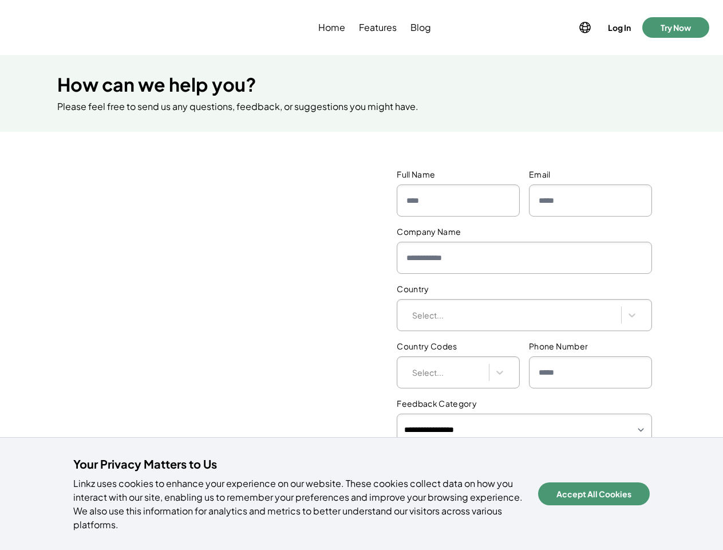 The height and width of the screenshot is (550, 723). What do you see at coordinates (676, 27) in the screenshot?
I see `button: Try Now` at bounding box center [676, 27].